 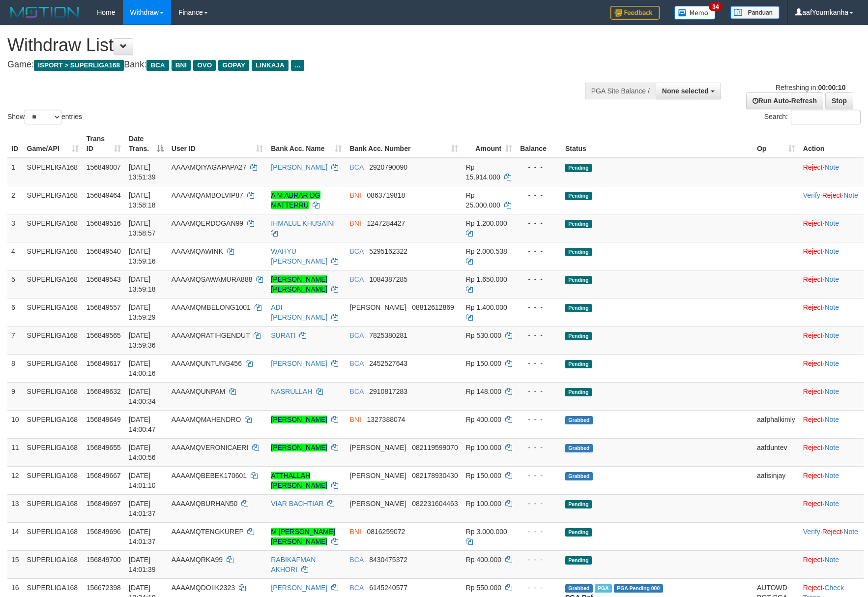 I want to click on span: AAAAMQIYAGAPAPA27, so click(x=209, y=167).